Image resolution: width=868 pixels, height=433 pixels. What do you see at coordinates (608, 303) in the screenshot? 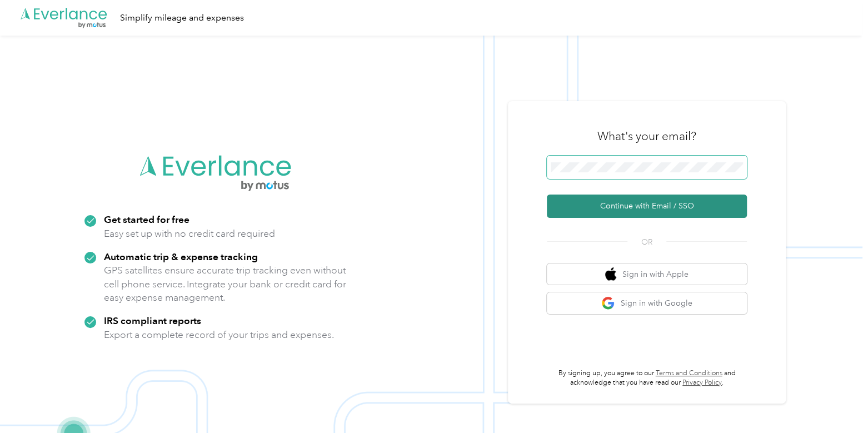
I see `img: google logo` at bounding box center [608, 303].